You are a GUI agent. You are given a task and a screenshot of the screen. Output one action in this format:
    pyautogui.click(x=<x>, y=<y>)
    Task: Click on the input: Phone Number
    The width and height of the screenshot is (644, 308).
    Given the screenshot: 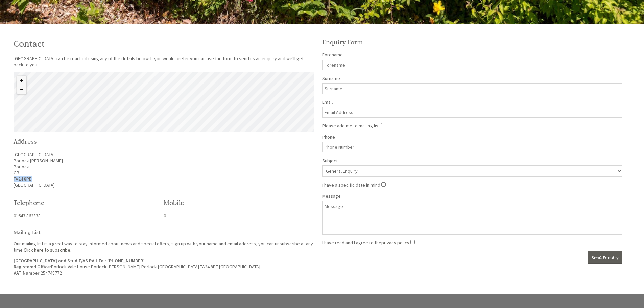 What is the action you would take?
    pyautogui.click(x=473, y=147)
    